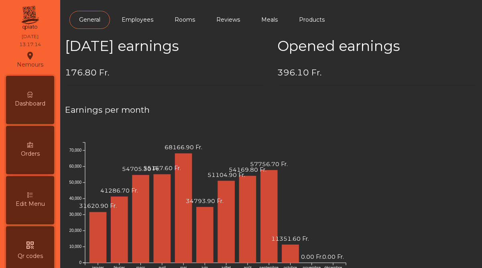 The width and height of the screenshot is (482, 268). What do you see at coordinates (312, 20) in the screenshot?
I see `a: Products` at bounding box center [312, 20].